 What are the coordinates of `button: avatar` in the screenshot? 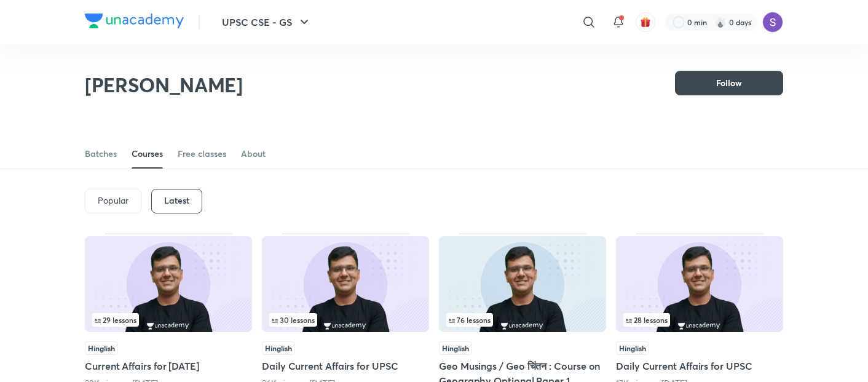 It's located at (646, 22).